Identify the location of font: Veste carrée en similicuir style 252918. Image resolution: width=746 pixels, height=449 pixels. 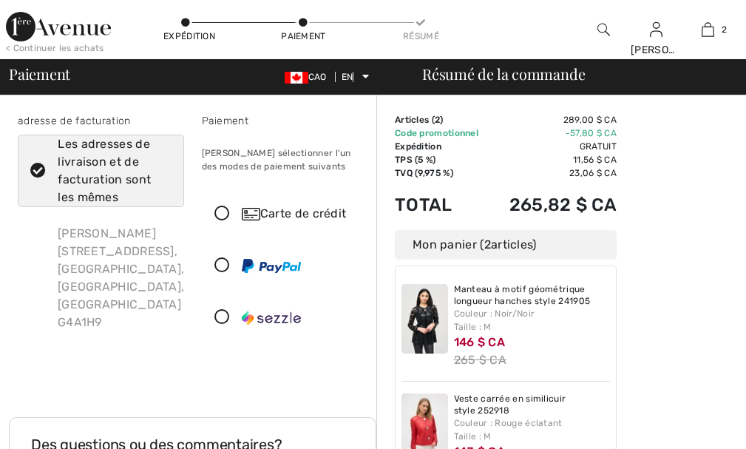
(510, 405).